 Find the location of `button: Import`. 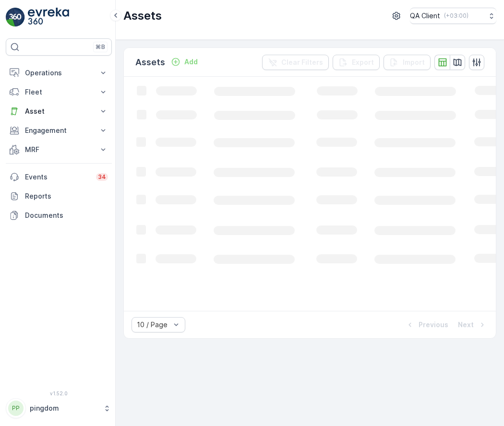

button: Import is located at coordinates (407, 62).